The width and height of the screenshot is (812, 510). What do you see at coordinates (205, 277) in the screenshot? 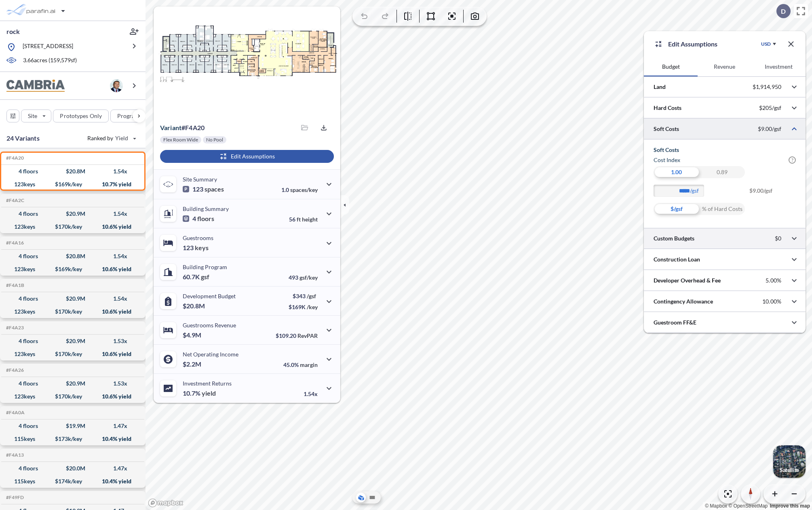
I see `span: gsf` at bounding box center [205, 277].